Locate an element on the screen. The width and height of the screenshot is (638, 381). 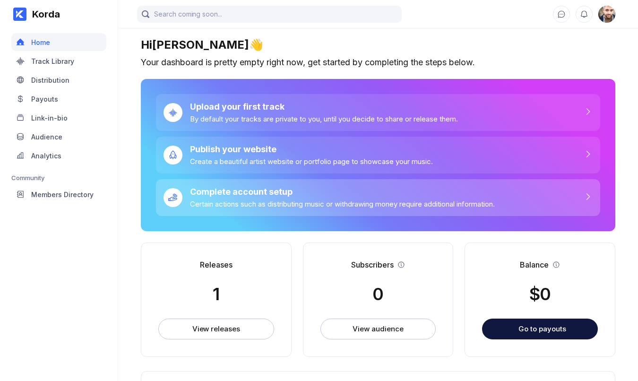
div: Members Directory is located at coordinates (62, 194).